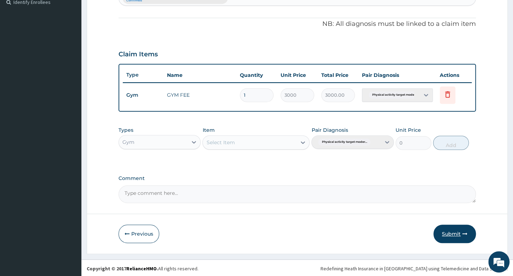  I want to click on h3: Claim Items, so click(138, 54).